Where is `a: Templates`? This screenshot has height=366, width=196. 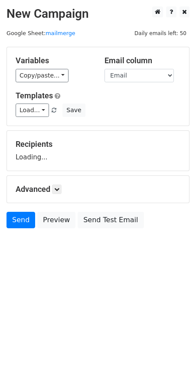 a: Templates is located at coordinates (34, 95).